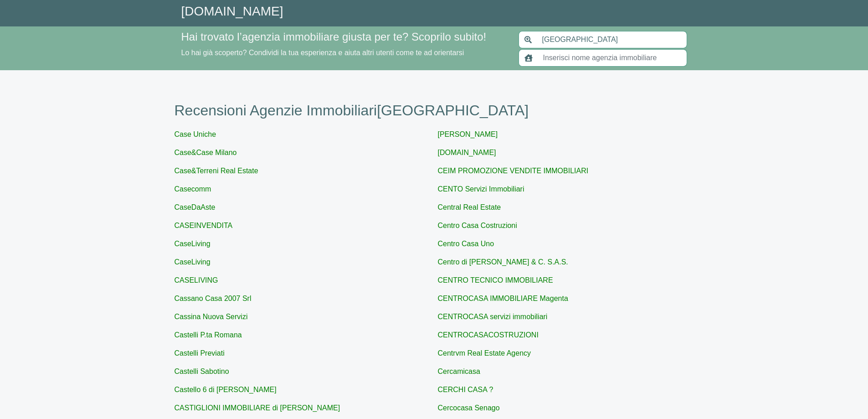  Describe the element at coordinates (200, 352) in the screenshot. I see `a: Castelli Previati` at that location.